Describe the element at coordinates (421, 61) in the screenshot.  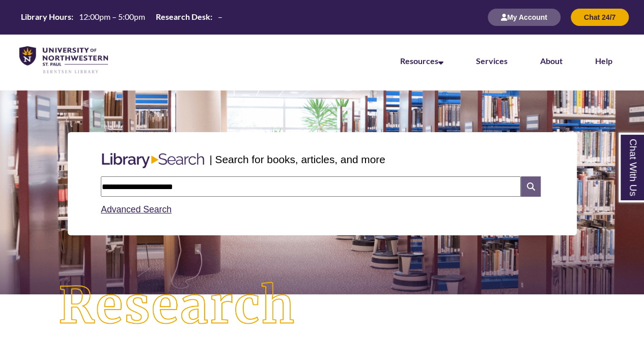
I see `a: Resources` at that location.